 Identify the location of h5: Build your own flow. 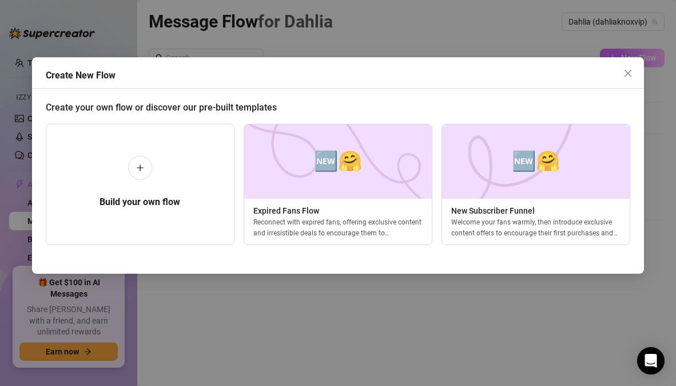
(140, 202).